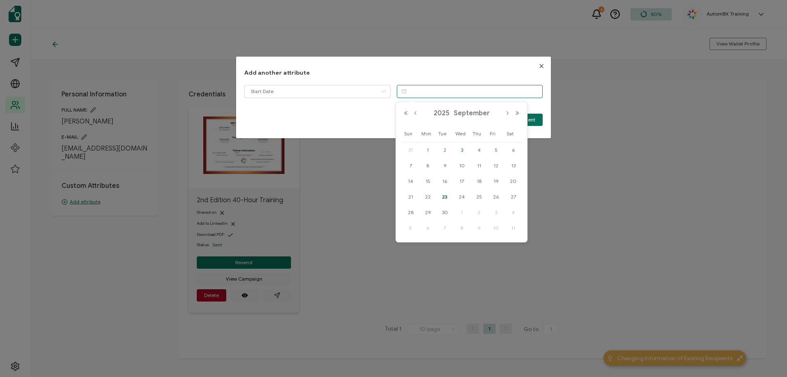  What do you see at coordinates (513, 197) in the screenshot?
I see `span: 27` at bounding box center [513, 197].